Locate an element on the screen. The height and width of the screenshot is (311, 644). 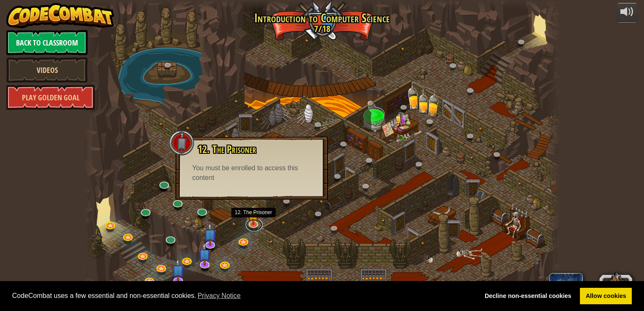
img: level-banner-started.png is located at coordinates (254, 215).